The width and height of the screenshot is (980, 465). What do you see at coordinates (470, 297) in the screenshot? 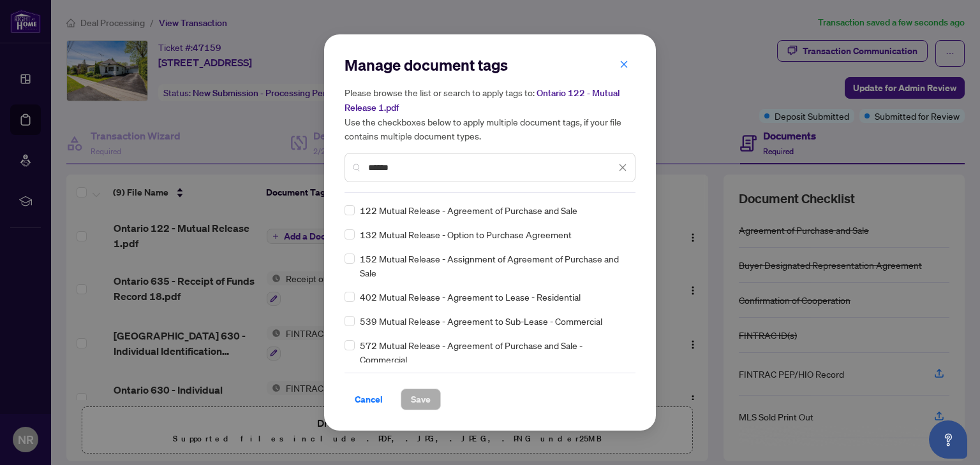
I see `span: 402 Mutual Release - Agreement to Lease - Residential` at bounding box center [470, 297].